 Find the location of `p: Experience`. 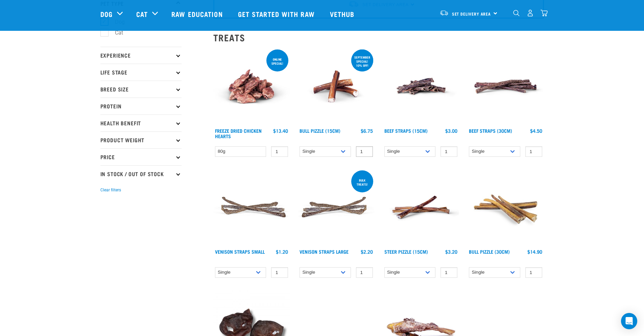

p: Experience is located at coordinates (141, 55).